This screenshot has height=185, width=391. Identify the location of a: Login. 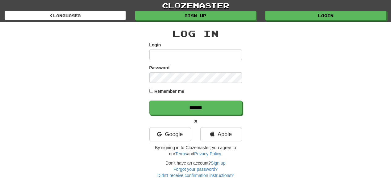
(326, 15).